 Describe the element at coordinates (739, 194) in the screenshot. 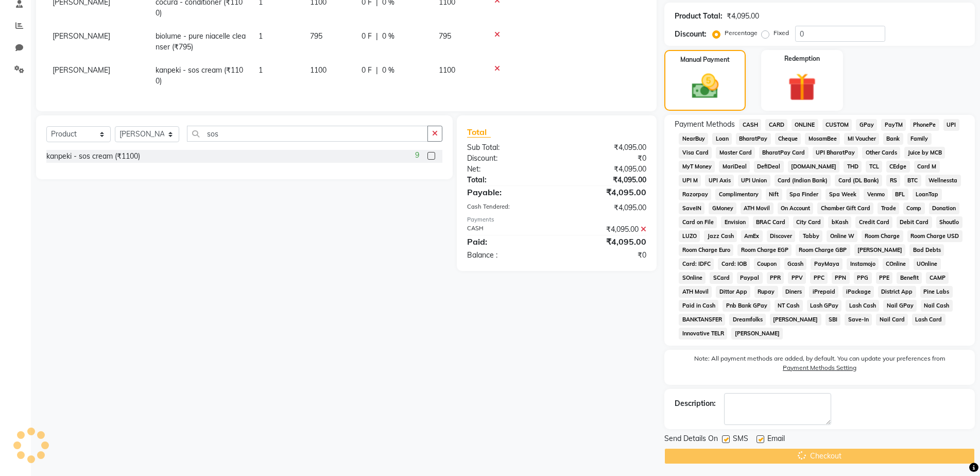

I see `span: Complimentary` at that location.